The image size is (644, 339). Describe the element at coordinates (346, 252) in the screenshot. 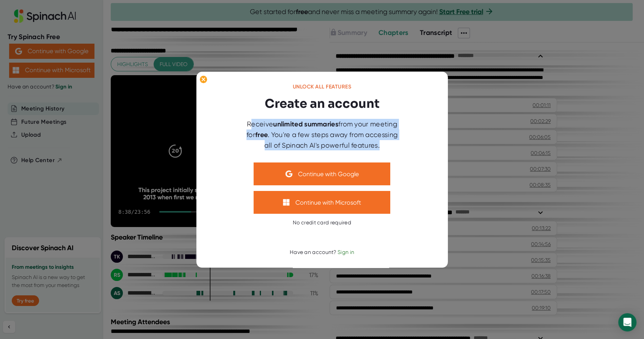

I see `span: Sign in` at that location.